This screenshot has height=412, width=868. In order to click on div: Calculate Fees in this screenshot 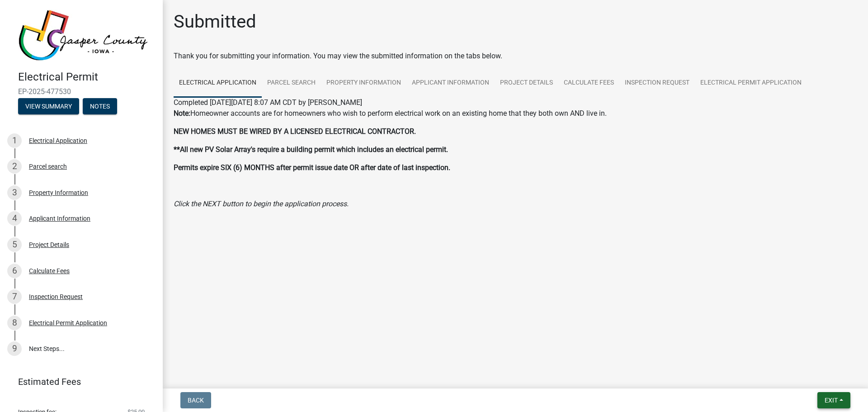, I will do `click(49, 271)`.